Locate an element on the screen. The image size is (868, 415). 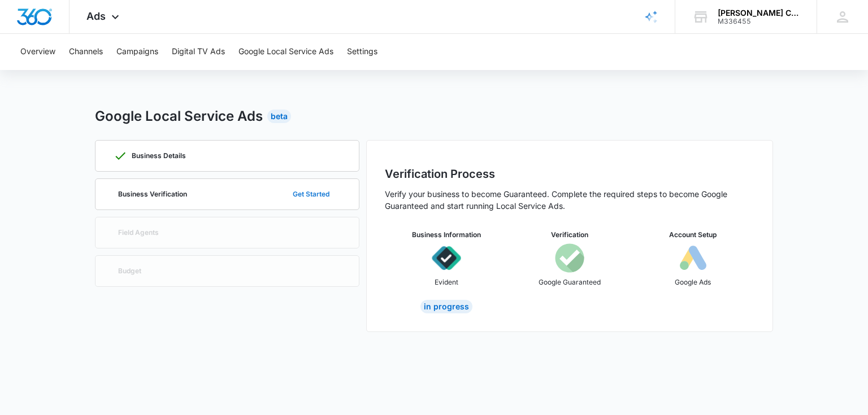
button: Settings is located at coordinates (362, 52).